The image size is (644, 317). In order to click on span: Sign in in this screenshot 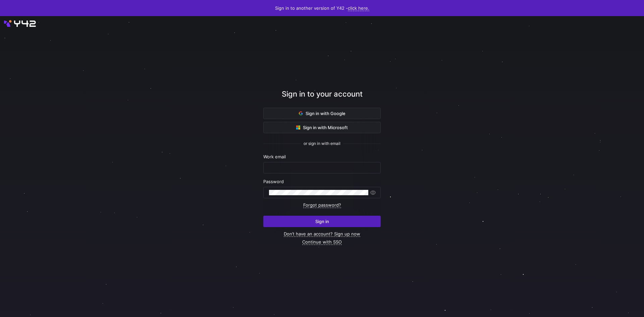, I will do `click(322, 221)`.